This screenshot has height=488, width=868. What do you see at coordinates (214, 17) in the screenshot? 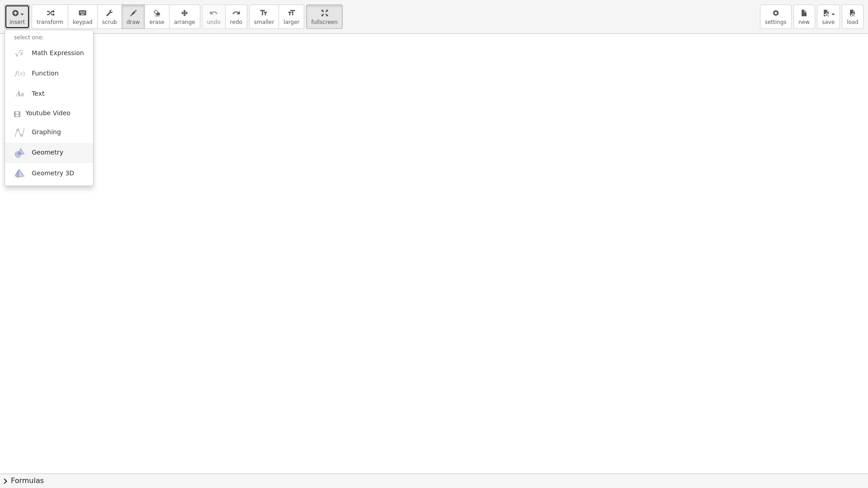
I see `button: undoundo` at bounding box center [214, 17].